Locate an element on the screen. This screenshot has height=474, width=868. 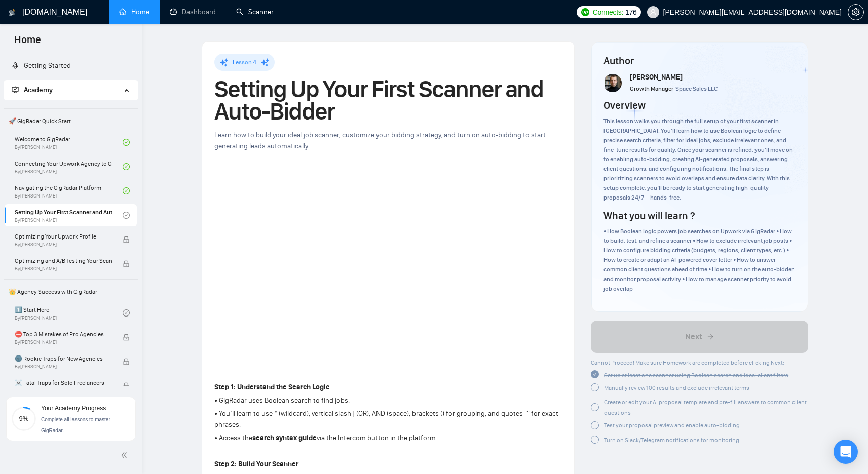
span: Test your proposal preview and enable auto-bidding is located at coordinates (671, 425).